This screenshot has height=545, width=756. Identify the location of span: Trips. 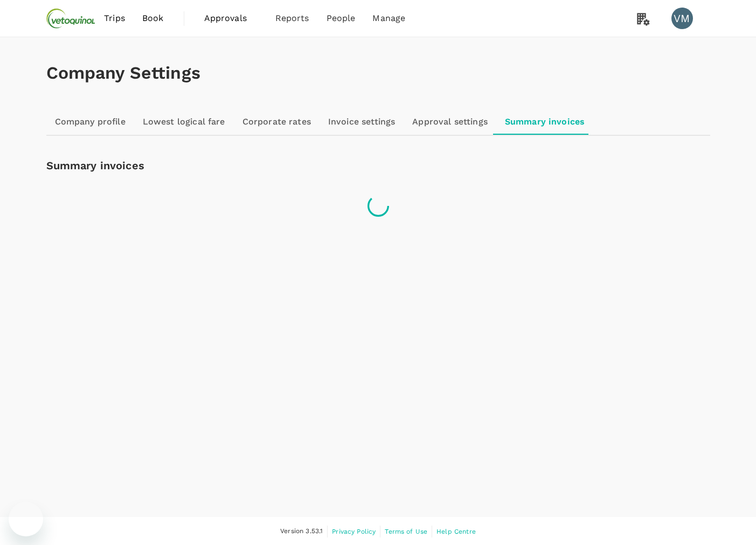
(114, 18).